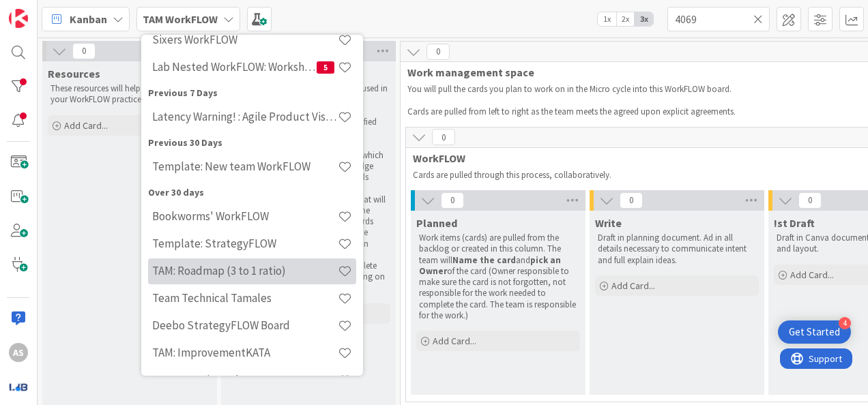  What do you see at coordinates (252, 142) in the screenshot?
I see `div: Previous 30 Days` at bounding box center [252, 142].